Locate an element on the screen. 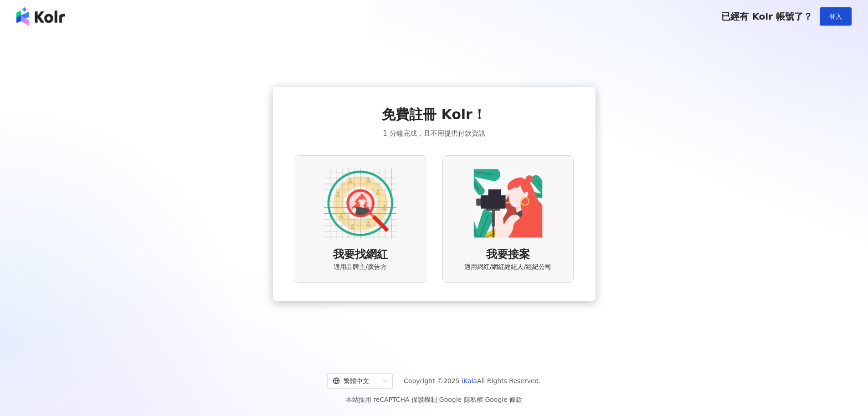 The image size is (868, 416). img: logo is located at coordinates (41, 16).